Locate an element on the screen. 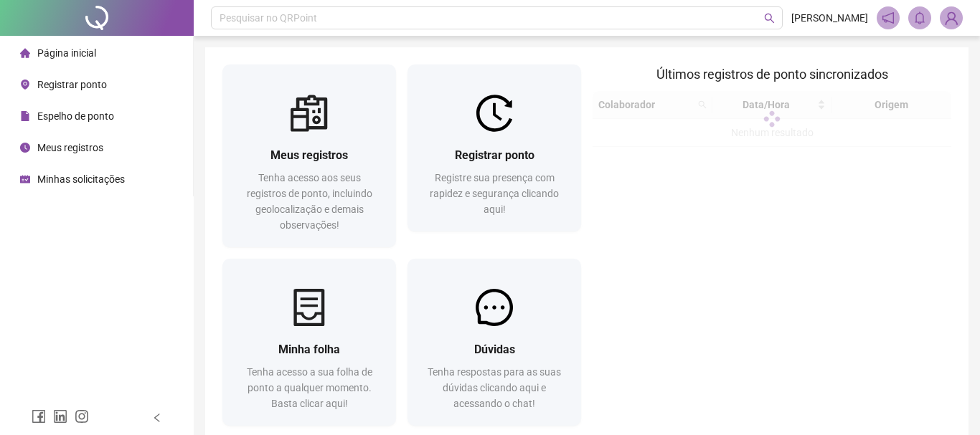 Image resolution: width=980 pixels, height=435 pixels. span: Últimos registros de ponto sincronizados is located at coordinates (772, 74).